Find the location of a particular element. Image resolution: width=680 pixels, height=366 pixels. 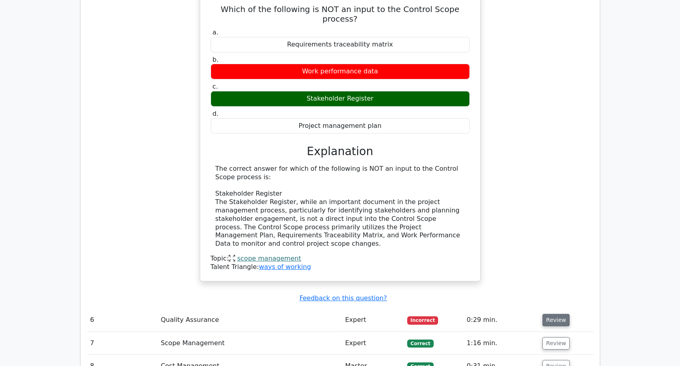

div: Project management plan is located at coordinates (340, 126).